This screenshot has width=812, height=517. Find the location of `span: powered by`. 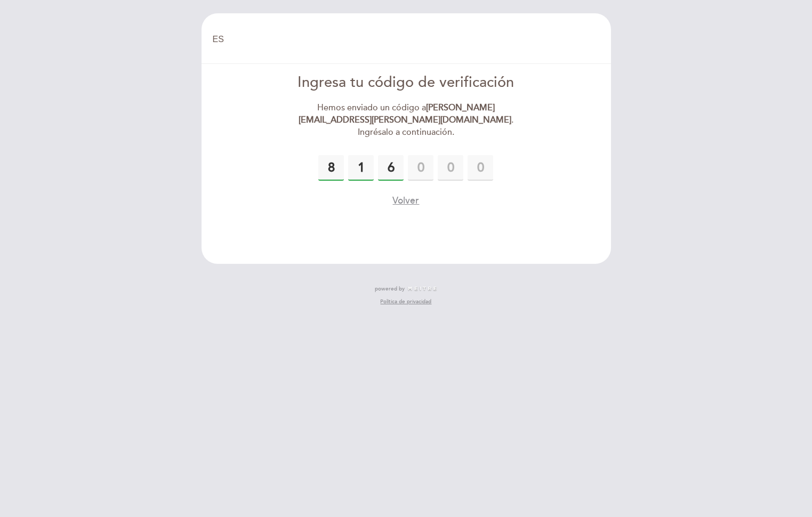

span: powered by is located at coordinates (390, 289).